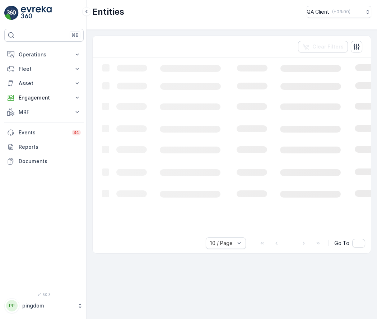 The height and width of the screenshot is (319, 377). What do you see at coordinates (75, 35) in the screenshot?
I see `p: ⌘B` at bounding box center [75, 35].